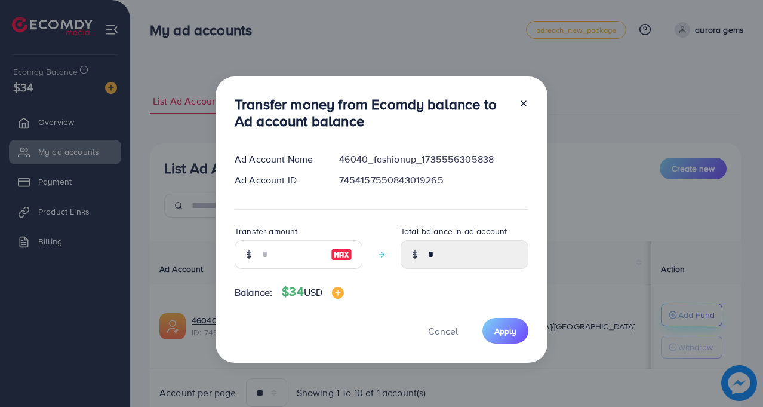  Describe the element at coordinates (434, 180) in the screenshot. I see `div: 7454157550843019265` at that location.